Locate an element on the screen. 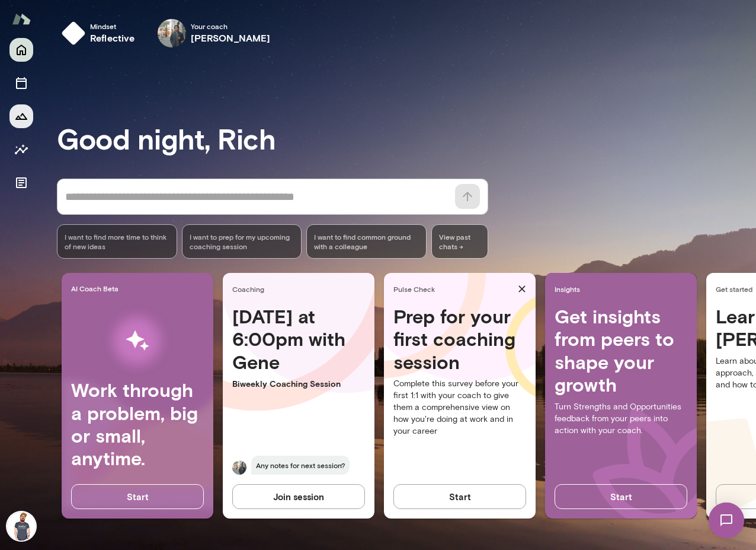  span: I want to prep for my upcoming coaching session is located at coordinates (242, 241).